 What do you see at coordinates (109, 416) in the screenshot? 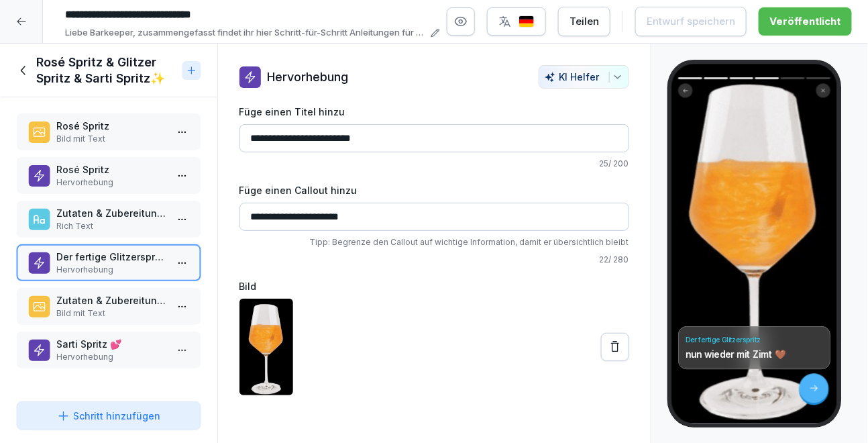
I see `div: Schritt hinzufügen` at bounding box center [109, 416].